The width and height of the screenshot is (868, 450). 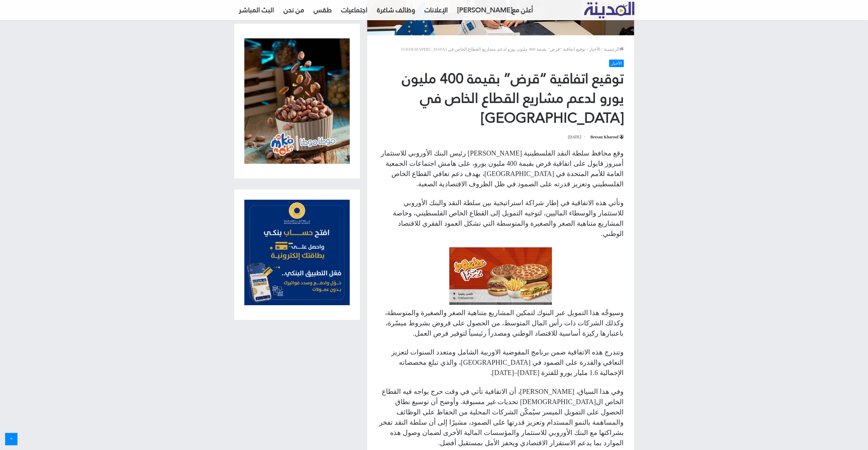 What do you see at coordinates (500, 363) in the screenshot?
I see `p: وتندرج هذه الاتفاقية ضمن برنامج المفوضية الاوربية الشامل ومتعدد السنوات لتعزيز التعافي والقدرة عل...` at bounding box center [500, 363].